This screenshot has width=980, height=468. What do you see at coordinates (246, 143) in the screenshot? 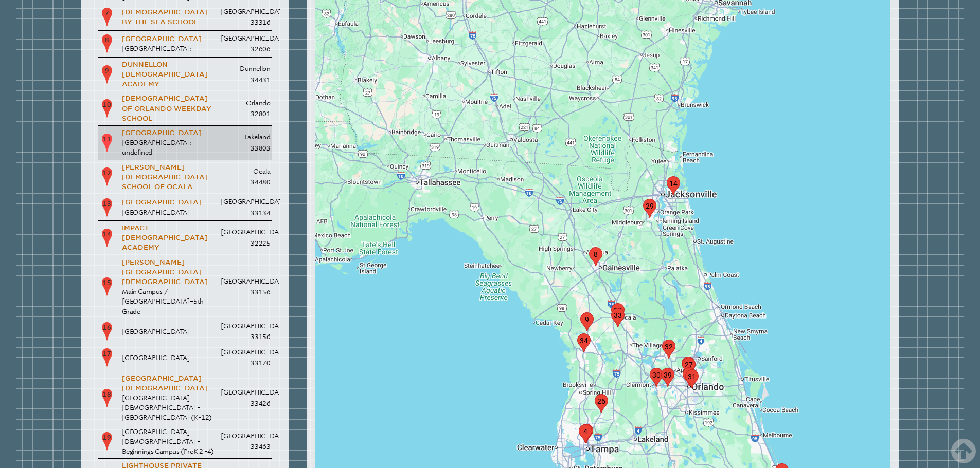
I see `p: Lakeland 33803` at bounding box center [246, 143].